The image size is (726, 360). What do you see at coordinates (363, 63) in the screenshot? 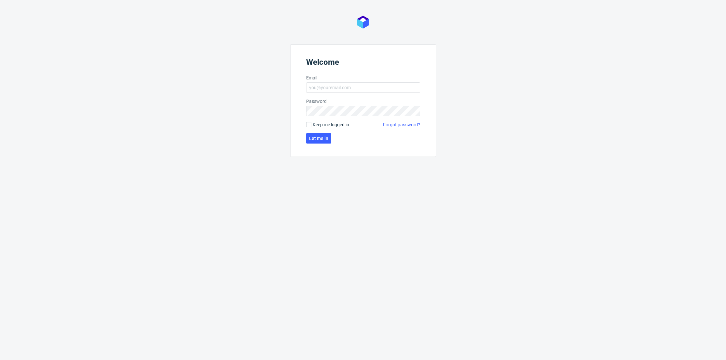
I see `header: Welcome` at bounding box center [363, 63].